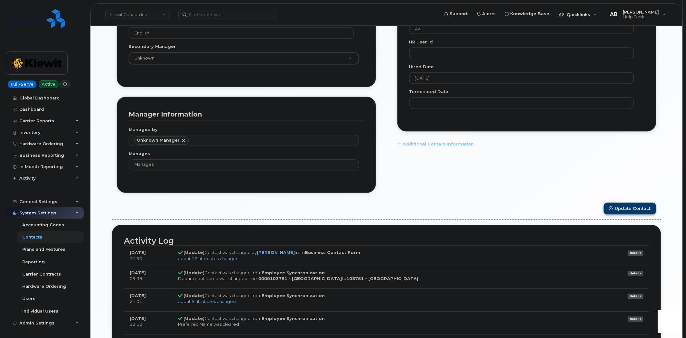 Image resolution: width=686 pixels, height=338 pixels. I want to click on span: 11:50, so click(136, 259).